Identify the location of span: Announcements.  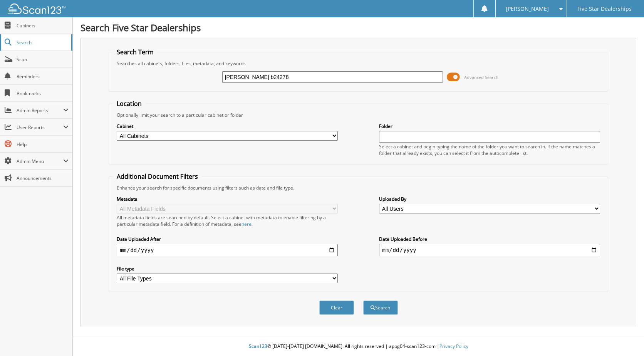
(43, 178).